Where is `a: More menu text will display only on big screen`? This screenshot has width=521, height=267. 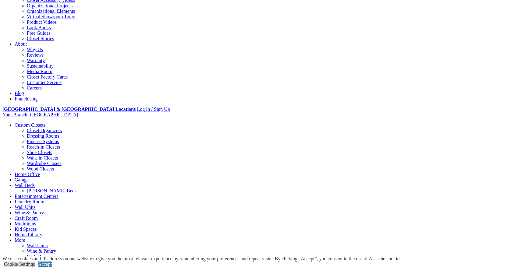
a: More menu text will display only on big screen is located at coordinates (20, 240).